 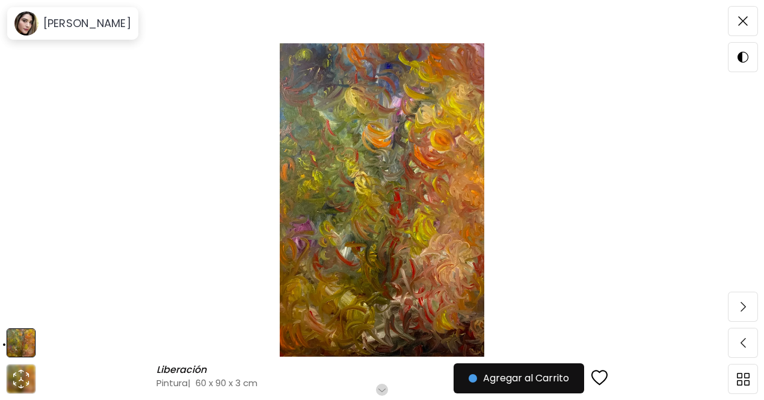 I want to click on h6: Liberación, so click(x=183, y=370).